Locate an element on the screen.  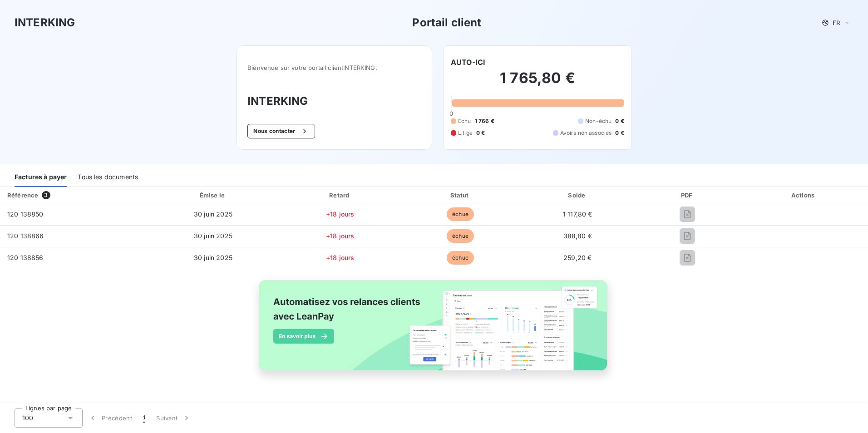
span: 3 is located at coordinates (46, 195).